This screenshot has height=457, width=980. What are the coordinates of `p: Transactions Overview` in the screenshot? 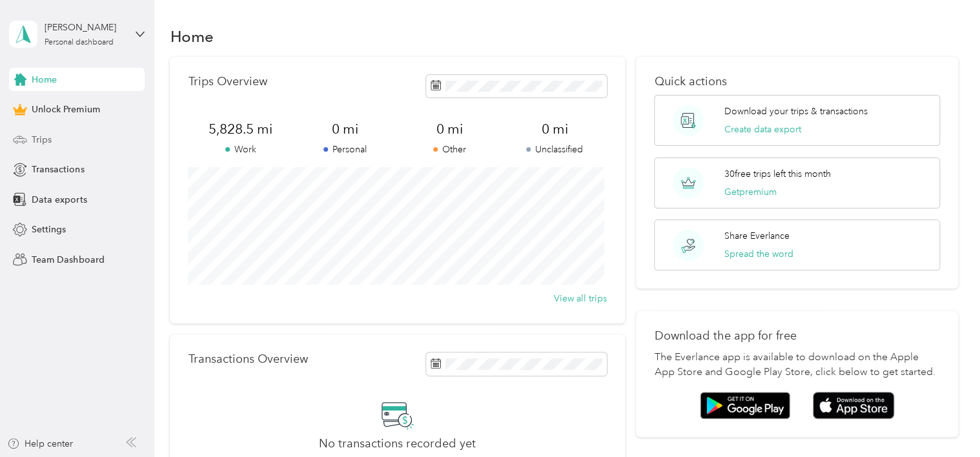 It's located at (247, 360).